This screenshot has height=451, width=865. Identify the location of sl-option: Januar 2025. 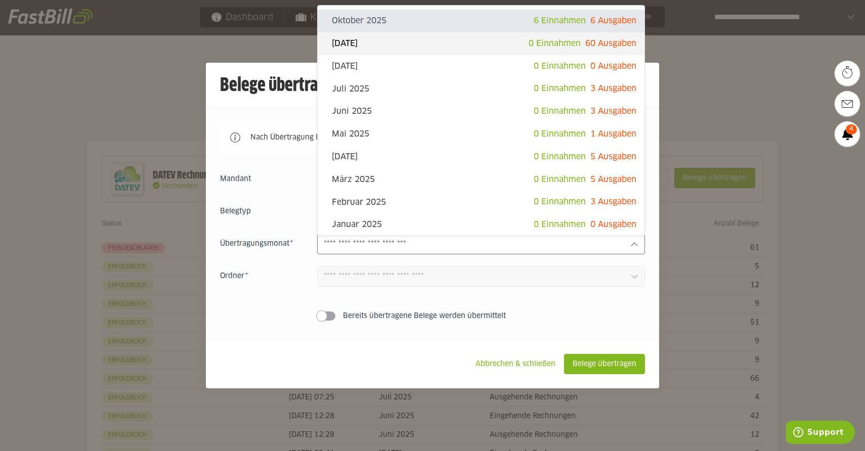
(481, 225).